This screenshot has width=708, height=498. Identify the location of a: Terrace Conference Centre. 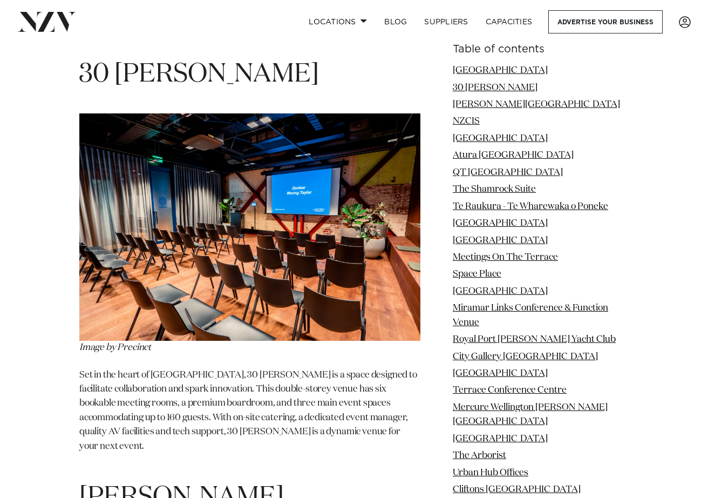
(510, 390).